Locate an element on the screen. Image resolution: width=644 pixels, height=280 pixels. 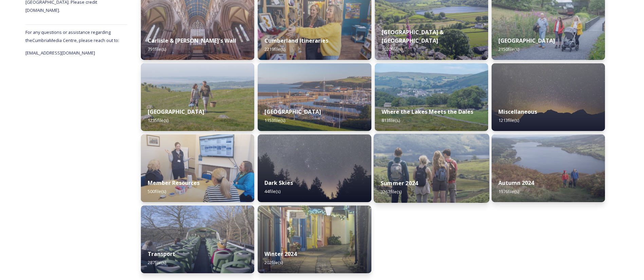
img: Blea%2520Tarn%2520Star-Lapse%2520Loop.jpg is located at coordinates (547, 97).